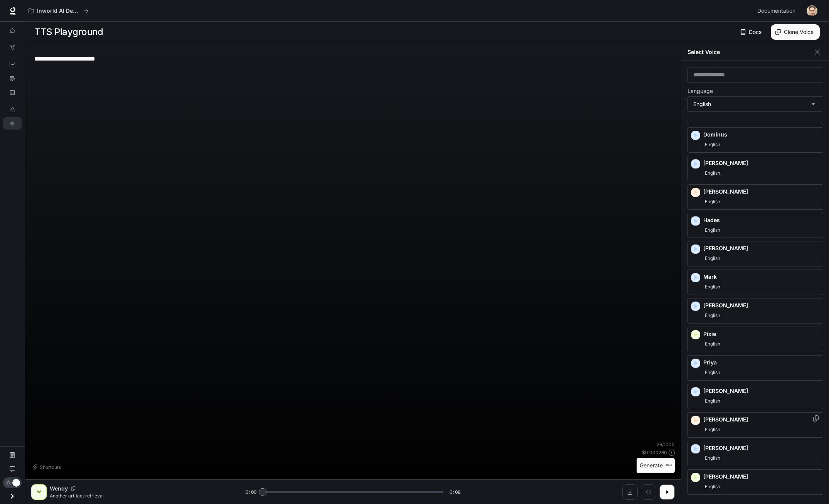 The width and height of the screenshot is (829, 504). Describe the element at coordinates (795, 32) in the screenshot. I see `button: Clone Voice` at that location.